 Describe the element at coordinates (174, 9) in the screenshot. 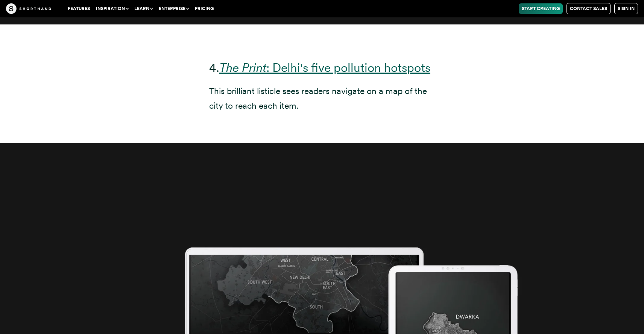

I see `button: Enterprise` at that location.